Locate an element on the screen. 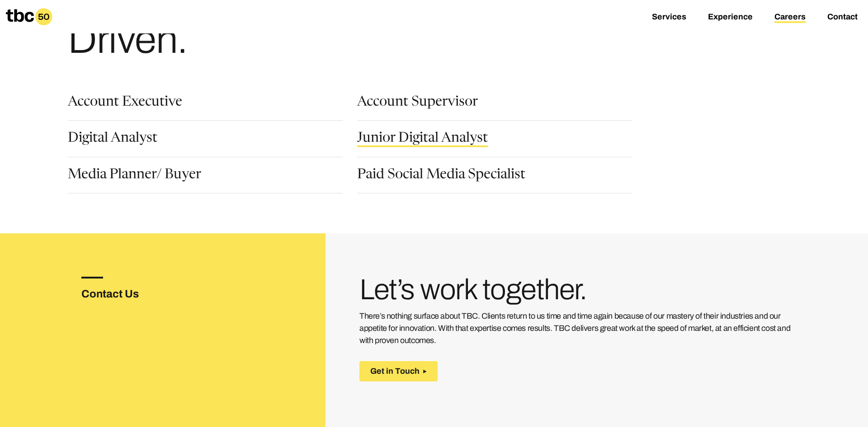 This screenshot has width=868, height=427. a: Media Planner/ Buyer is located at coordinates (134, 176).